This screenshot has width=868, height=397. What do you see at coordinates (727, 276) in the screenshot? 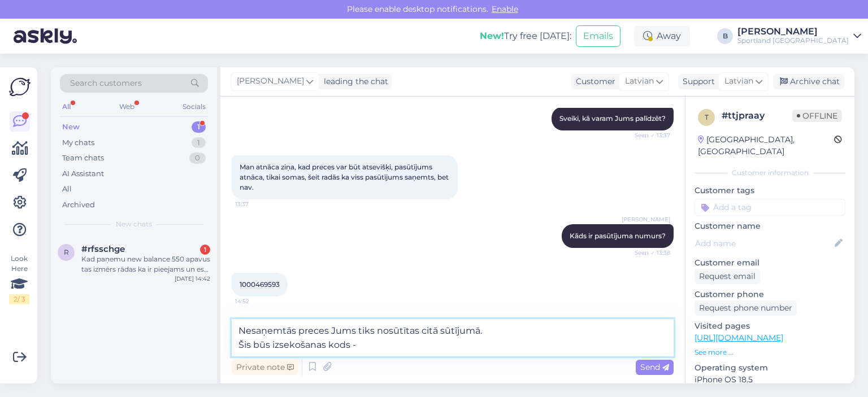
I see `div: Request email` at bounding box center [727, 276].